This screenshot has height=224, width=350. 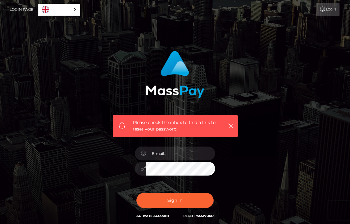 What do you see at coordinates (59, 10) in the screenshot?
I see `aside: Language selected: English` at bounding box center [59, 10].